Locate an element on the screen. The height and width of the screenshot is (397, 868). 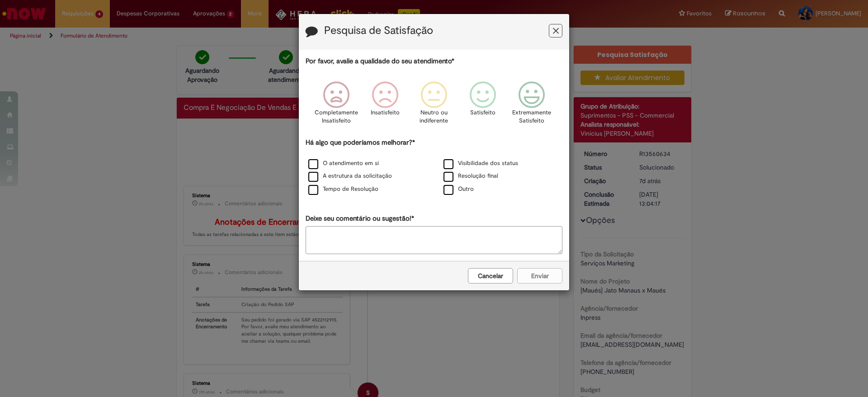
p: Insatisfeito is located at coordinates (385, 113).